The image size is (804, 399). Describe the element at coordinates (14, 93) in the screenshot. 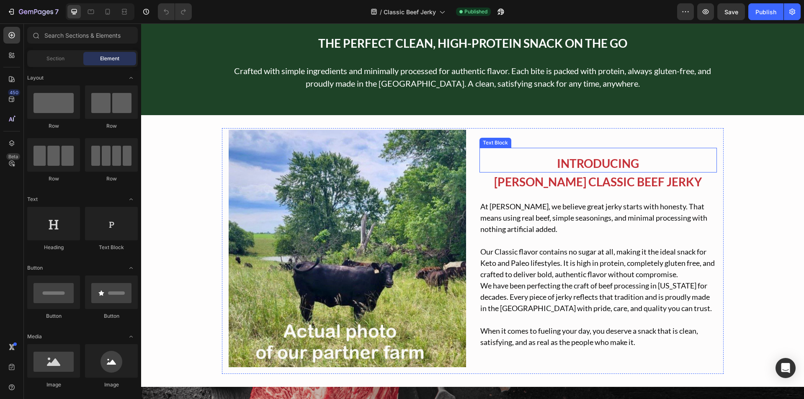

I see `div: 450` at that location.